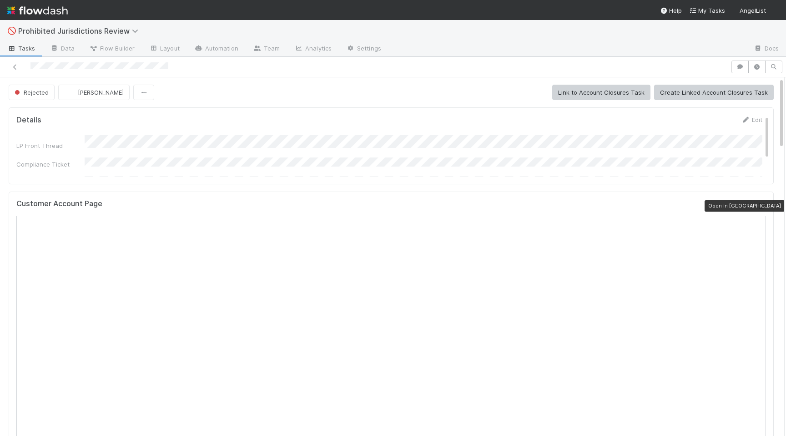 The image size is (786, 436). What do you see at coordinates (112, 49) in the screenshot?
I see `a: Flow Builder` at bounding box center [112, 49].